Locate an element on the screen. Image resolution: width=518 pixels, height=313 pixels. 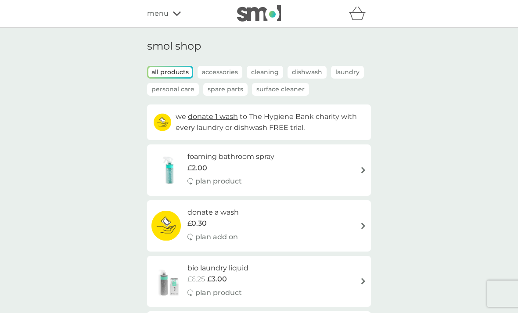
span: £6.25 is located at coordinates (196, 279).